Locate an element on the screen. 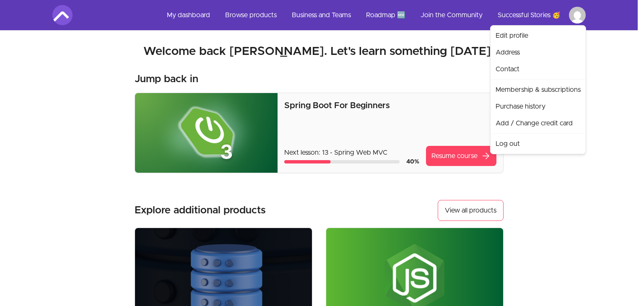 The image size is (644, 306). a: Log out is located at coordinates (538, 144).